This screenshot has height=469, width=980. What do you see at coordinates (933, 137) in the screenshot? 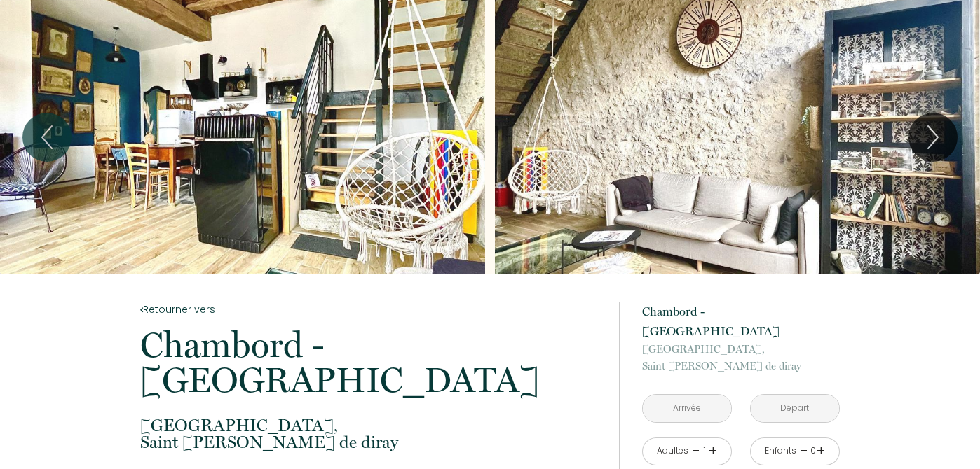
I see `button: Next` at bounding box center [933, 137].